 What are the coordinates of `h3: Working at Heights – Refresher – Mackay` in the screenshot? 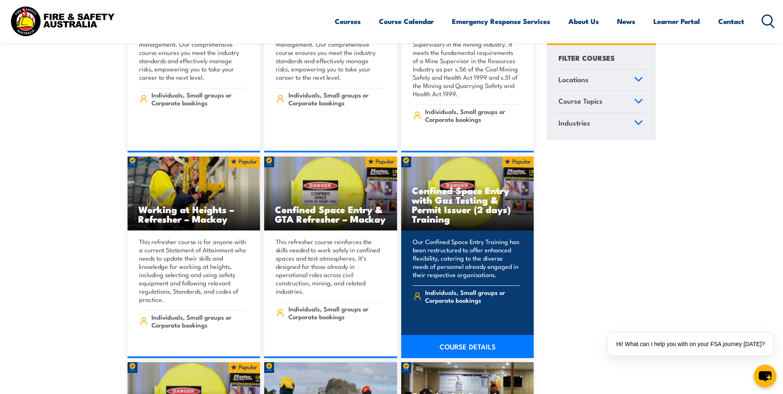 It's located at (194, 214).